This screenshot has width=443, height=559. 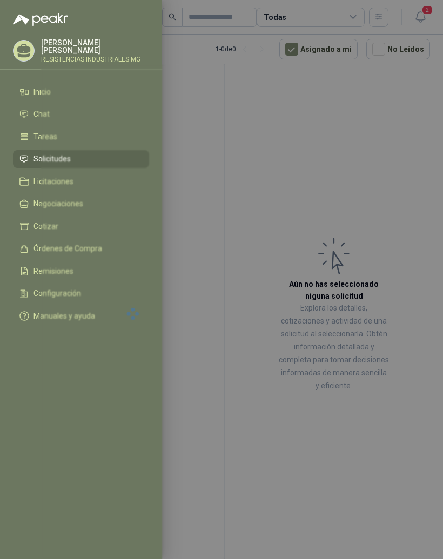 I want to click on img: Logo peakr, so click(x=41, y=19).